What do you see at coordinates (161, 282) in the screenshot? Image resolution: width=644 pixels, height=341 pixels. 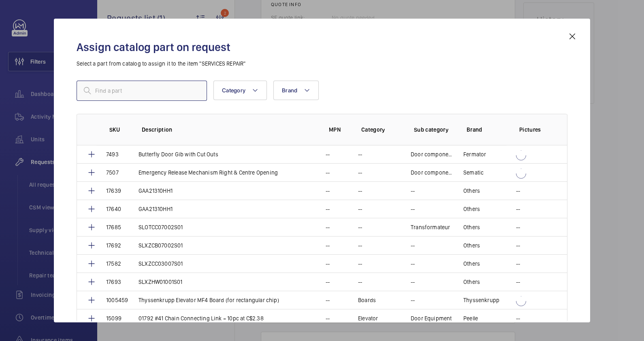 I see `p: SLXZHW01001S01` at bounding box center [161, 282].